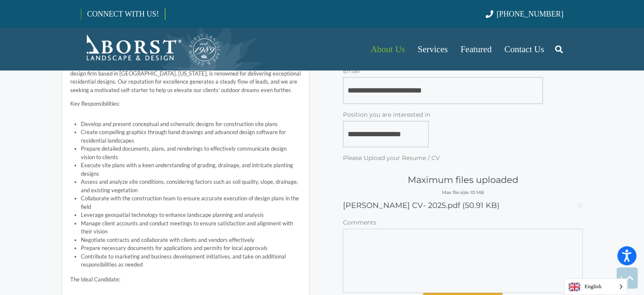  Describe the element at coordinates (191, 228) in the screenshot. I see `li: Manage client accounts and conduct meetings to ensure satisfaction and alignment with their vision` at that location.